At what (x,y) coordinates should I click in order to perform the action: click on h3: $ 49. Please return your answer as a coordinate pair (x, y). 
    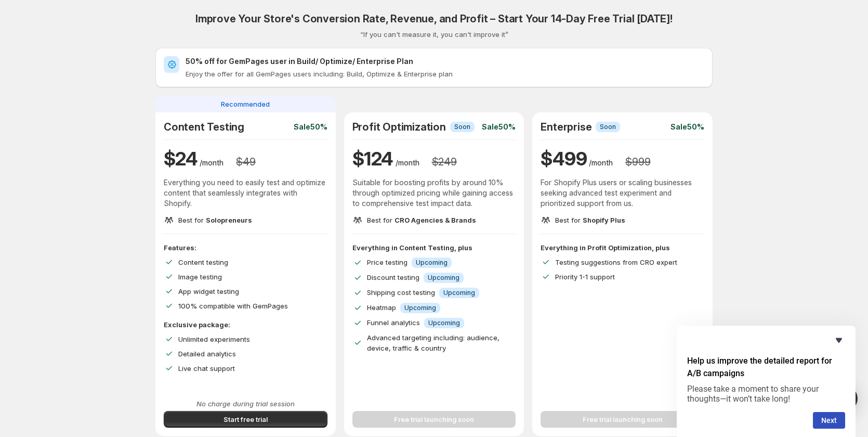
    Looking at the image, I should click on (245, 162).